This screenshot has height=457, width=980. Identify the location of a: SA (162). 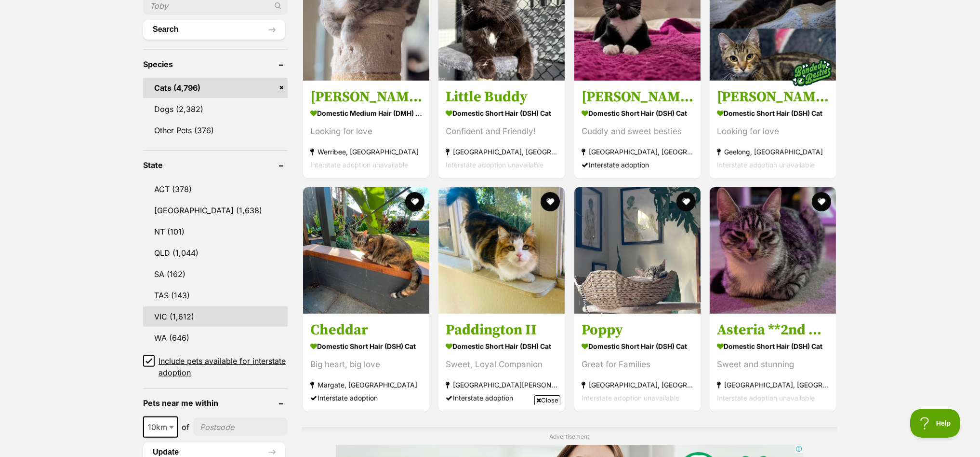
(215, 273).